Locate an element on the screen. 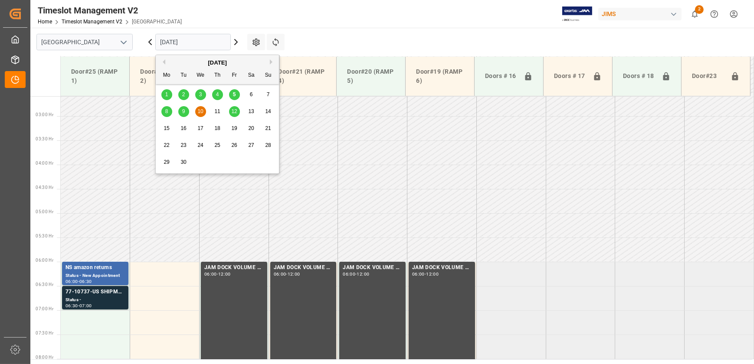  span: 06:00 Hr is located at coordinates (44, 260).